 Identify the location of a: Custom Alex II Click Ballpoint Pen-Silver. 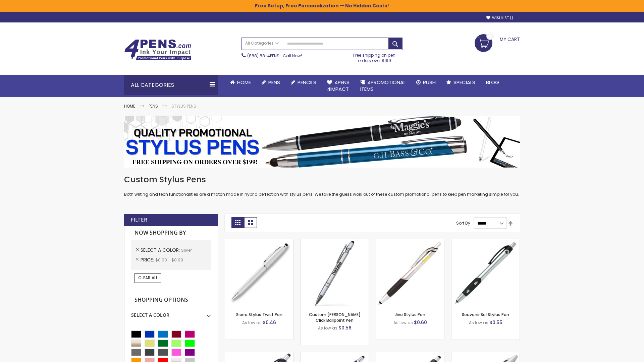
(334, 242).